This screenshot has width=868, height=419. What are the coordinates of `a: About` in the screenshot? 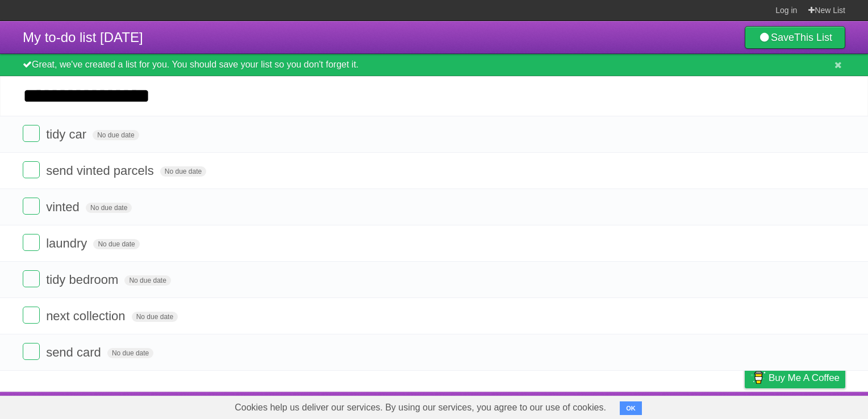 It's located at (605, 406).